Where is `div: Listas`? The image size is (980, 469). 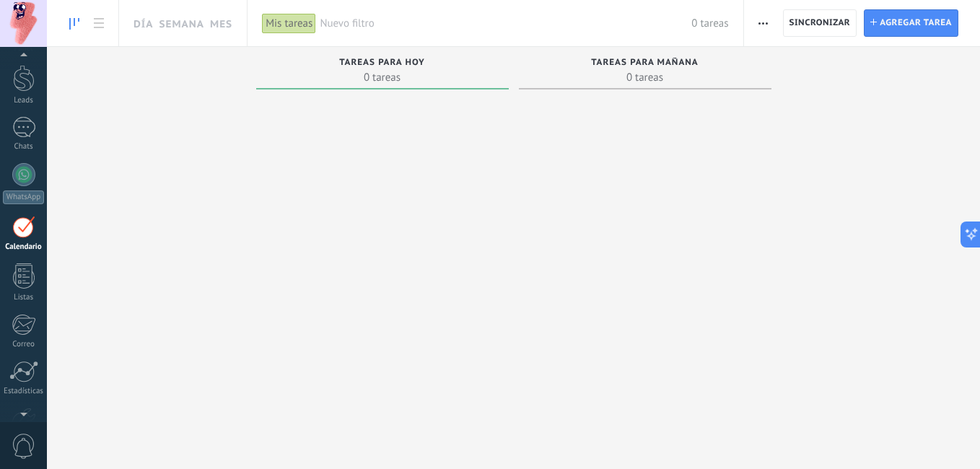
div: Listas is located at coordinates (24, 298).